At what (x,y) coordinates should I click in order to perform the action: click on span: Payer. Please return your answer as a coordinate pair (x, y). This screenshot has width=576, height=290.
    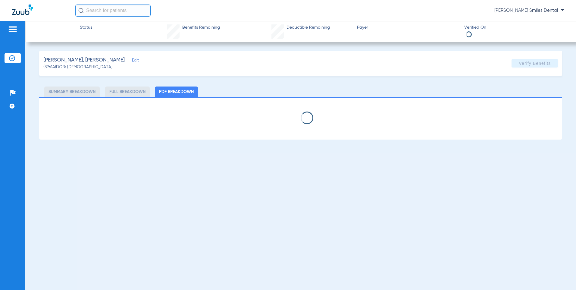
    Looking at the image, I should click on (408, 27).